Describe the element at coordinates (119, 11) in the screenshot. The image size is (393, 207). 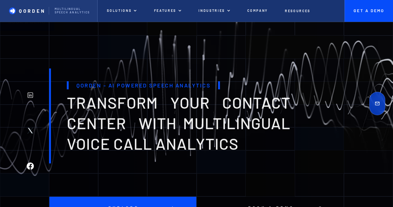
I see `p: Solutions` at that location.